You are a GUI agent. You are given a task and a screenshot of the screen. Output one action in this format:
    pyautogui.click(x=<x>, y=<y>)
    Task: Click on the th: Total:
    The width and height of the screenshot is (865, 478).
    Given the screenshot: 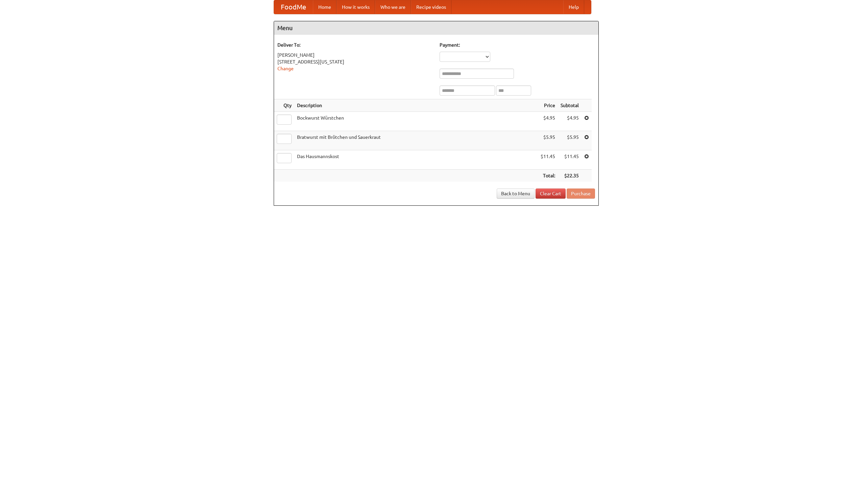 What is the action you would take?
    pyautogui.click(x=548, y=176)
    